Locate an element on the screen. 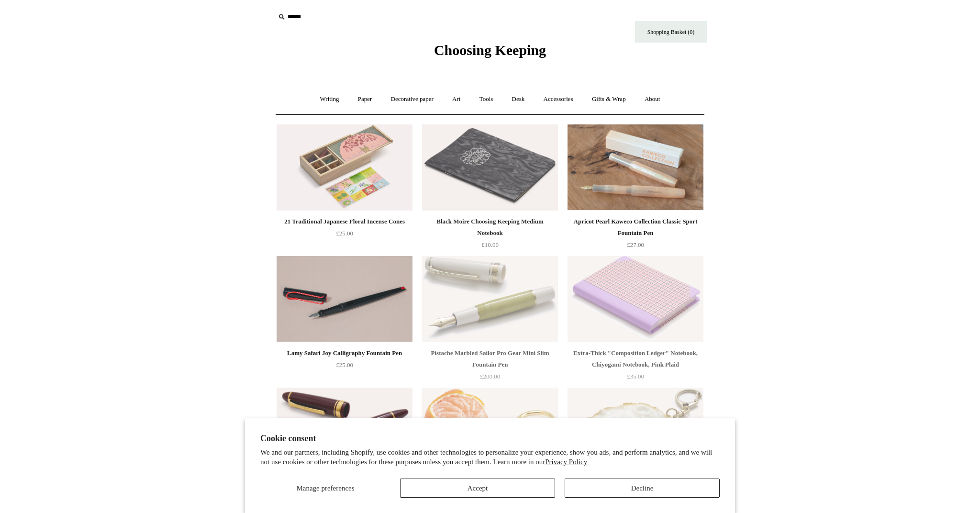 The height and width of the screenshot is (513, 980). a: Black Moire Choosing Keeping Medium Notebook Black Moire Choosing Keeping Medium Notebook is located at coordinates (490, 167).